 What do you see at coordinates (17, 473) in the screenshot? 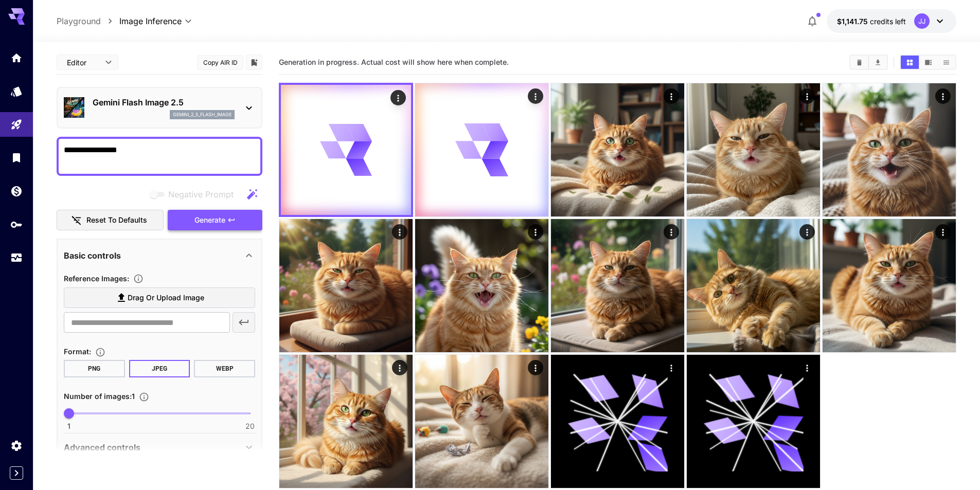
I see `button: Expand sidebar` at bounding box center [17, 473].